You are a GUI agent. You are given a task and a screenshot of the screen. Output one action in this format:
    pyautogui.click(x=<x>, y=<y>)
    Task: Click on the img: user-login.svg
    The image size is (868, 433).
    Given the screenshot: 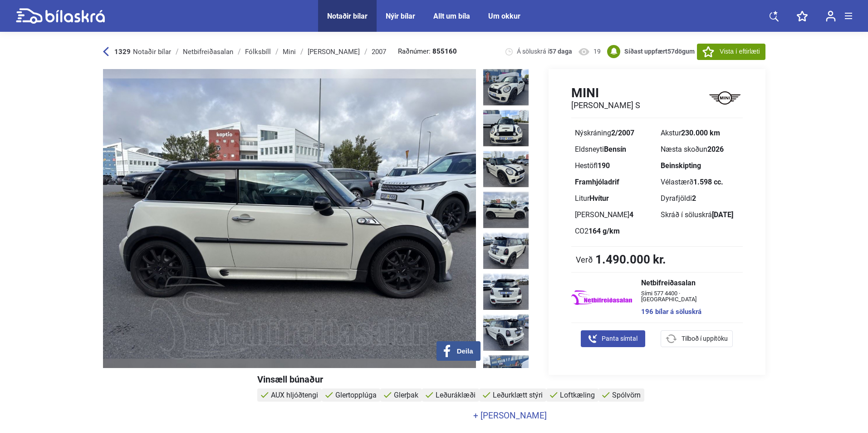 What is the action you would take?
    pyautogui.click(x=830, y=16)
    